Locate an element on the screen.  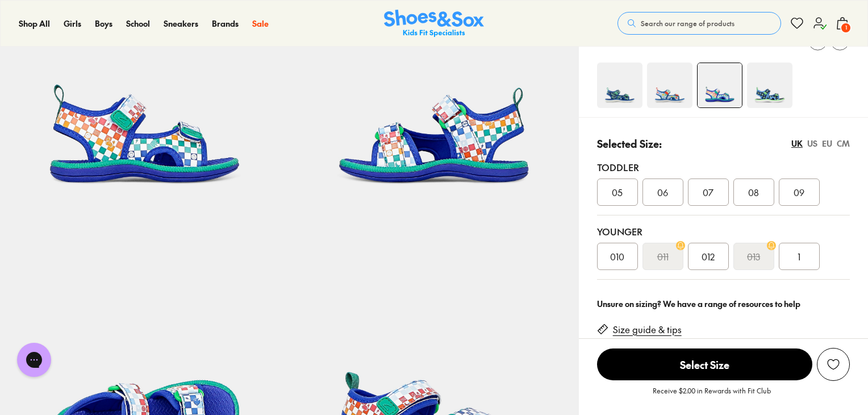
span: Select Size is located at coordinates (705, 365).